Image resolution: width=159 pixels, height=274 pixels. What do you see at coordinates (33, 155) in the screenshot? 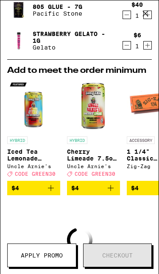
I see `p: Iced Tea Lemonade 7.5oz - 10mg` at bounding box center [33, 155].